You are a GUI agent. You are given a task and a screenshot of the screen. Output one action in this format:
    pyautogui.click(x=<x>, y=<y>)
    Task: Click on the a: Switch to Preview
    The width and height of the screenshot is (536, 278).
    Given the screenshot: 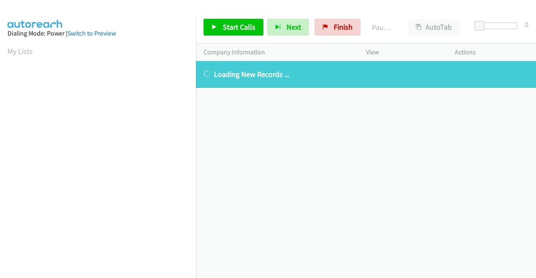 What is the action you would take?
    pyautogui.click(x=92, y=33)
    